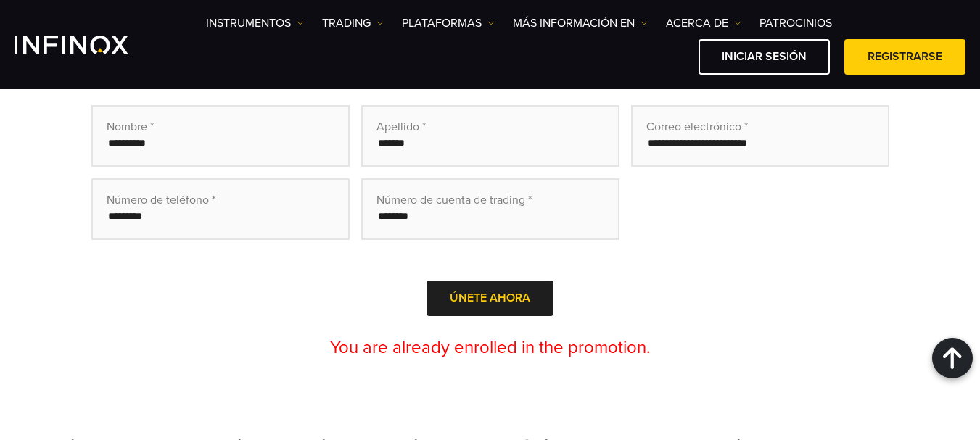  I want to click on a: Iniciar sesión, so click(764, 56).